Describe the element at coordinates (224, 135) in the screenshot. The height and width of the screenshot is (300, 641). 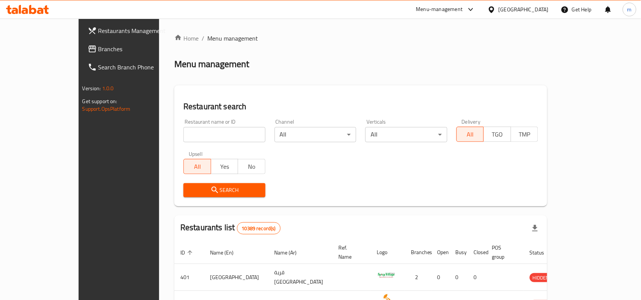
I see `input: Search for restaurant name or ID..` at that location.